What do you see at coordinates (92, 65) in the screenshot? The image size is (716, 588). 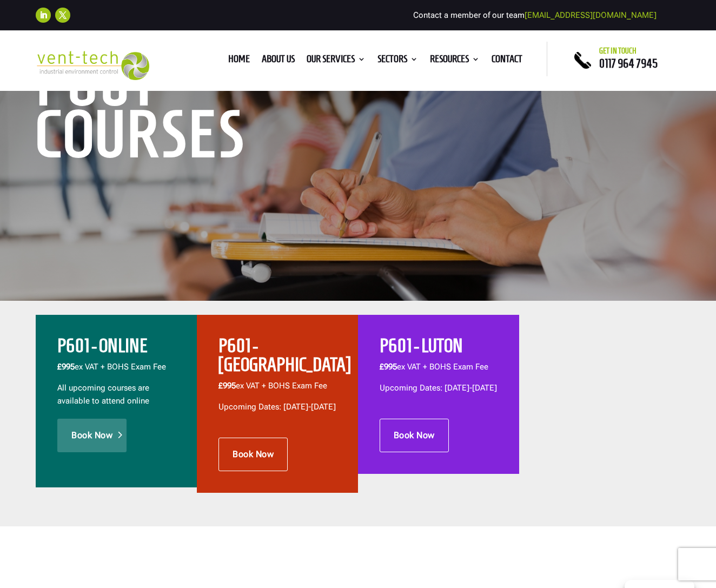 I see `img: 2023-09-27T08_35_16.549ZVENT-TECH---Clear-background` at bounding box center [92, 65].